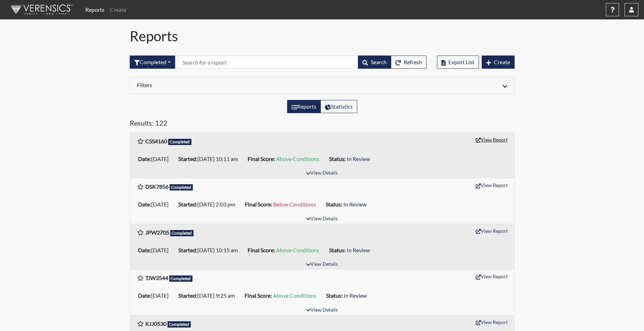 The height and width of the screenshot is (331, 644). What do you see at coordinates (413, 62) in the screenshot?
I see `span: Refresh` at bounding box center [413, 62].